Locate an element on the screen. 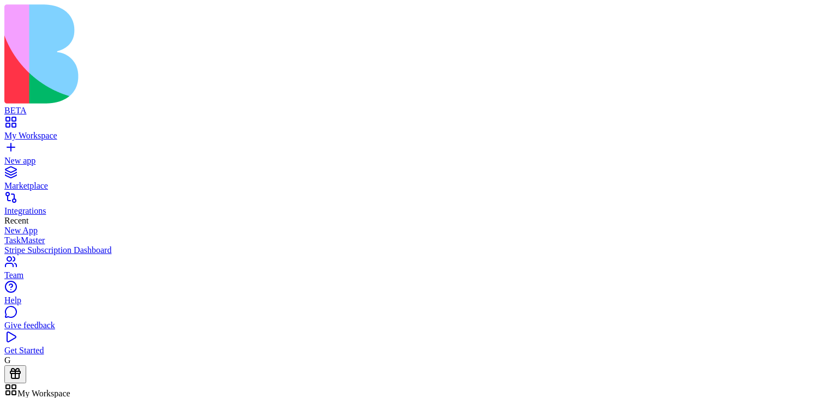 The image size is (825, 398). div: Stripe Subscription Dashboard is located at coordinates (413, 250).